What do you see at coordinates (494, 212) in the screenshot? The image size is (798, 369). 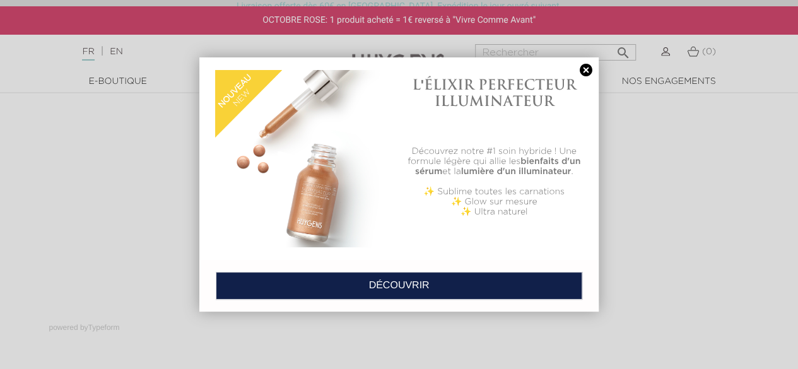 I see `p: ✨ Ultra naturel` at bounding box center [494, 212].